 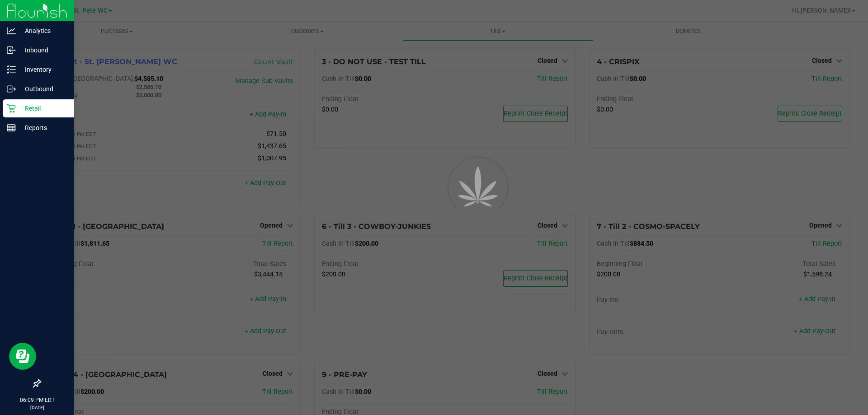 What do you see at coordinates (43, 30) in the screenshot?
I see `p: Analytics` at bounding box center [43, 30].